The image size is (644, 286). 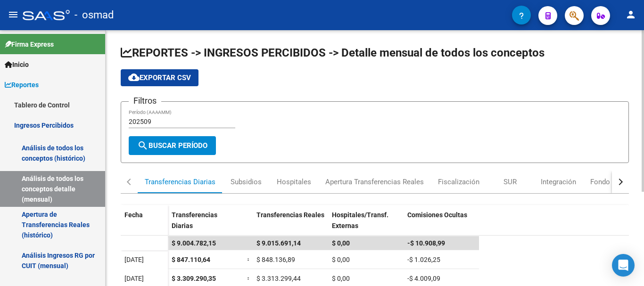 What do you see at coordinates (21, 85) in the screenshot?
I see `span: Reportes` at bounding box center [21, 85].